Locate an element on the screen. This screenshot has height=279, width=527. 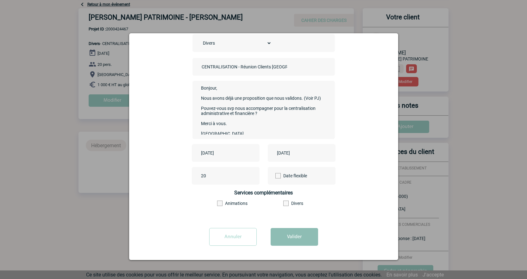
input: Date de fin is located at coordinates (297, 153).